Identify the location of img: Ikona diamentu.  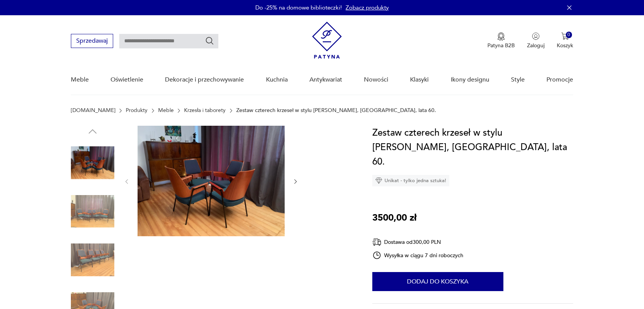
(379, 181).